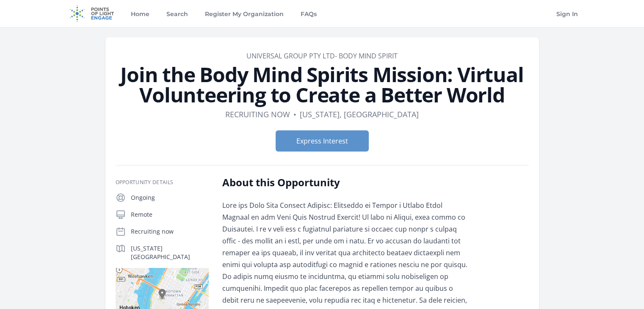  Describe the element at coordinates (322, 56) in the screenshot. I see `a: Universal Group Pty Ltd- Body Mind Spirit` at that location.